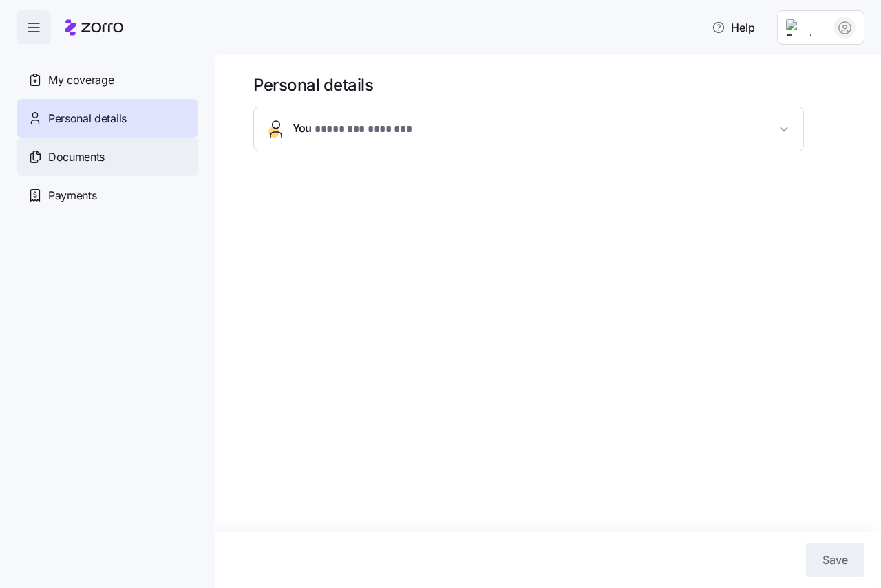 Image resolution: width=881 pixels, height=588 pixels. What do you see at coordinates (835, 560) in the screenshot?
I see `span: Save` at bounding box center [835, 560].